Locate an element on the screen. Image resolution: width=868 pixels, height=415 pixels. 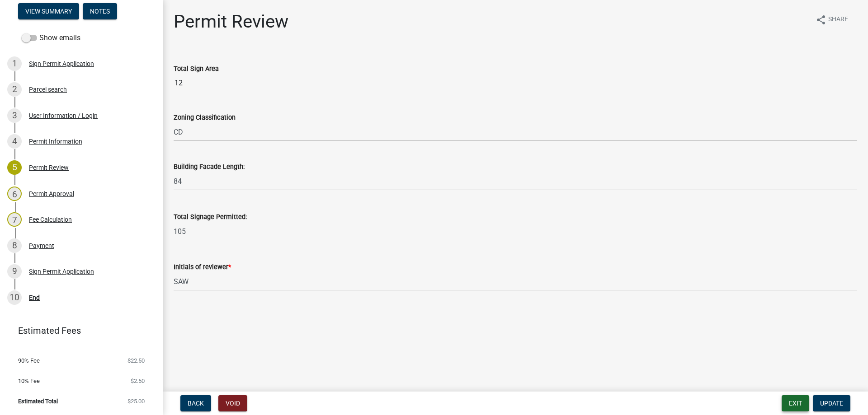
button: Notes is located at coordinates (100, 11).